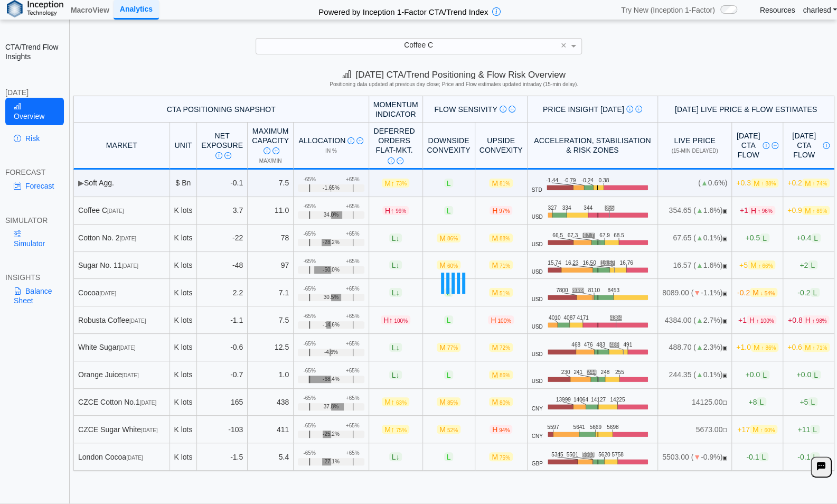 This screenshot has height=504, width=837. Describe the element at coordinates (593, 146) in the screenshot. I see `th: Acceleration, Stabilisation & Risk Zones` at that location.